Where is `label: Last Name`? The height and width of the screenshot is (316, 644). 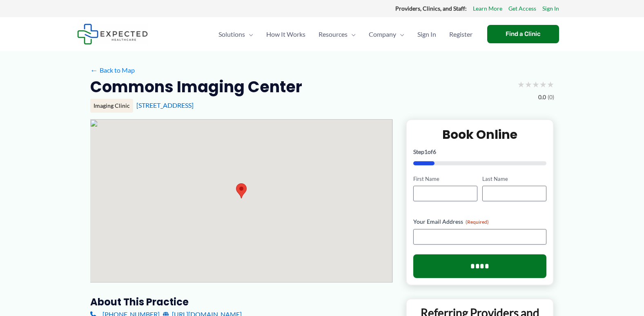
label: Last Name is located at coordinates (514, 179).